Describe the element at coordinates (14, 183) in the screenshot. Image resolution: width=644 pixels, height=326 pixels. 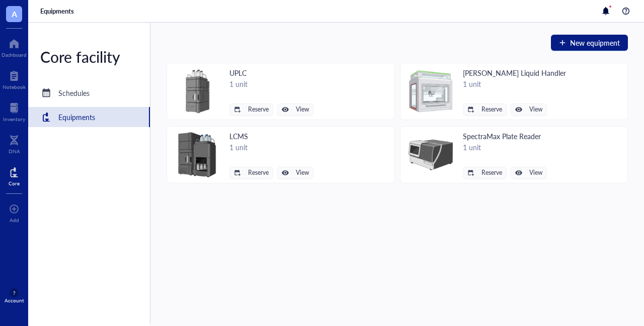
I see `div: Core` at that location.